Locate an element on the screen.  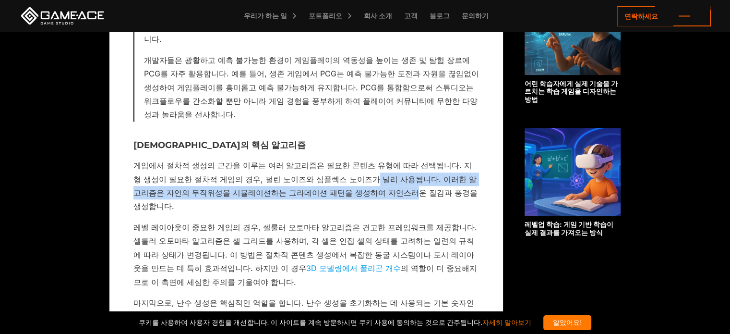
font: 어린 학습자에게 실제 기술을 가르치는 학습 게임을 디자인하는 방법 is located at coordinates (571, 91).